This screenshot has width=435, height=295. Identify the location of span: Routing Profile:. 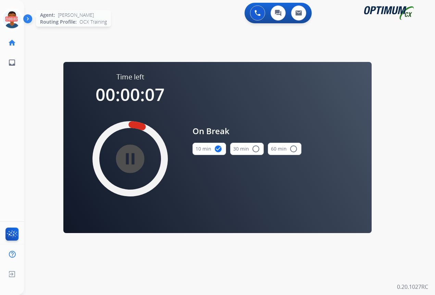
(58, 22).